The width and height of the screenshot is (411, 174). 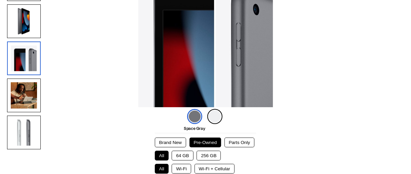 I want to click on button: Wi-Fi + Cellular, so click(x=214, y=168).